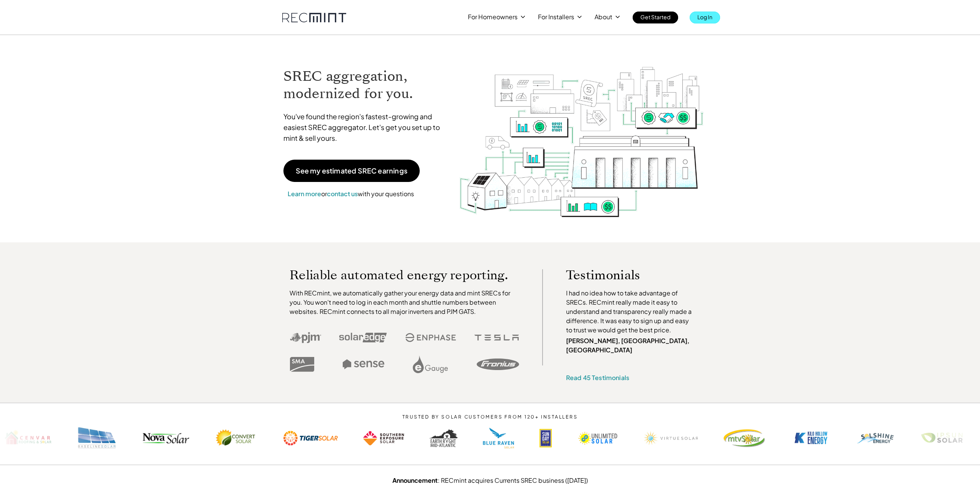 This screenshot has width=980, height=502. Describe the element at coordinates (581, 133) in the screenshot. I see `img: RECmint value cycle` at that location.